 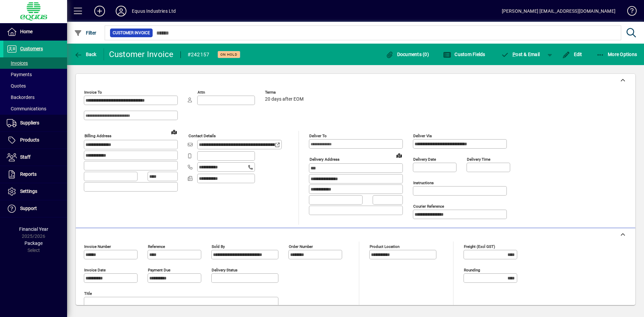 What do you see at coordinates (95, 270) in the screenshot?
I see `mat-label: Invoice date` at bounding box center [95, 270].